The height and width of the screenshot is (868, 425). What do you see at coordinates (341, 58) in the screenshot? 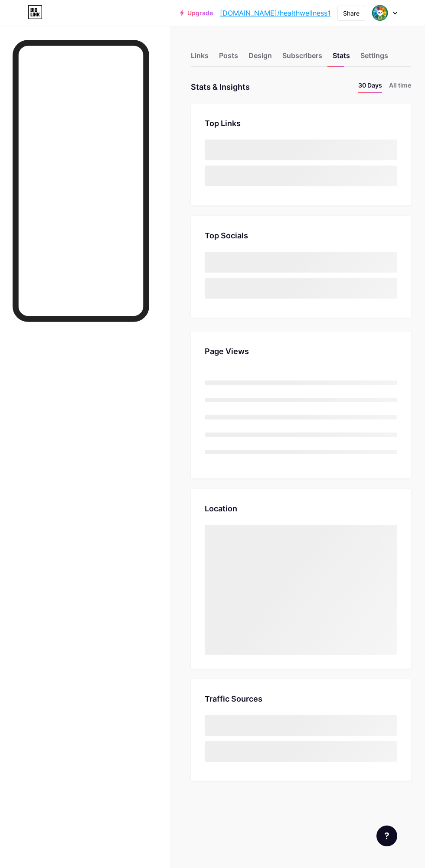
I see `div: Stats` at bounding box center [341, 58].